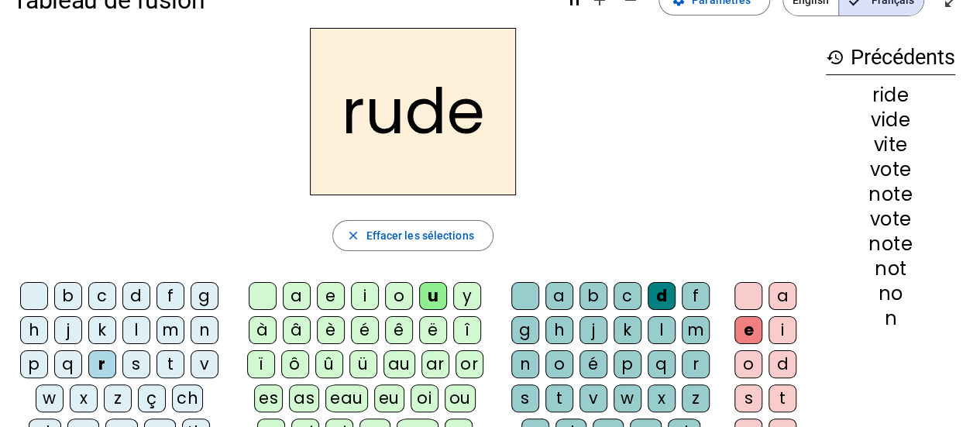  Describe the element at coordinates (413, 112) in the screenshot. I see `h2: rude` at that location.